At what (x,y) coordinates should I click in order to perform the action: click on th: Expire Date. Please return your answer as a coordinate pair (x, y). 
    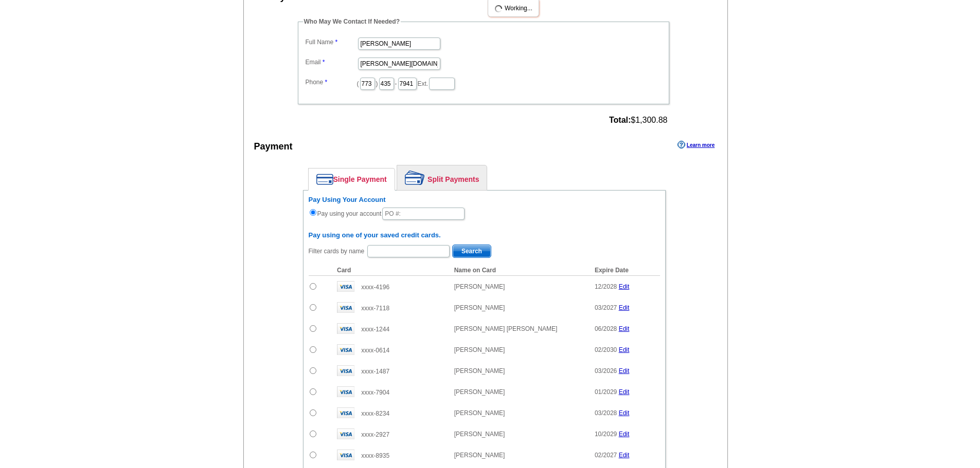
    Looking at the image, I should click on (625, 271).